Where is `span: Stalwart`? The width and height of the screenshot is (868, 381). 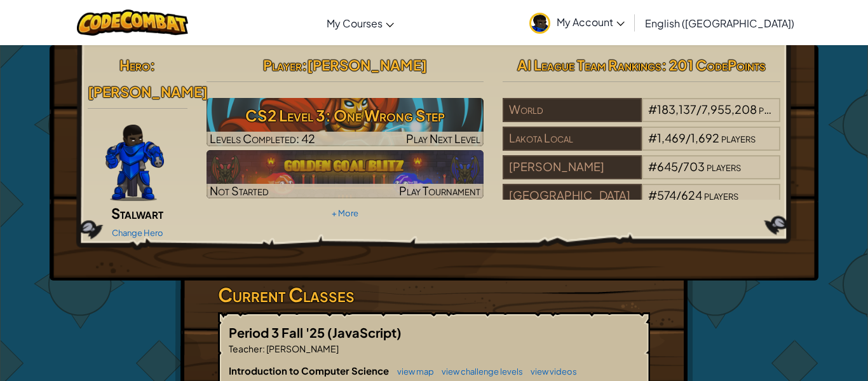 span: Stalwart is located at coordinates (137, 213).